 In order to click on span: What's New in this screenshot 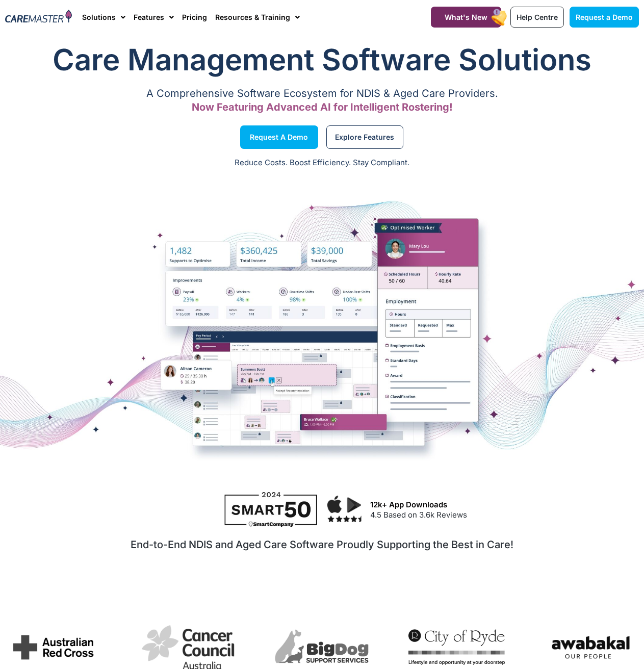, I will do `click(466, 17)`.